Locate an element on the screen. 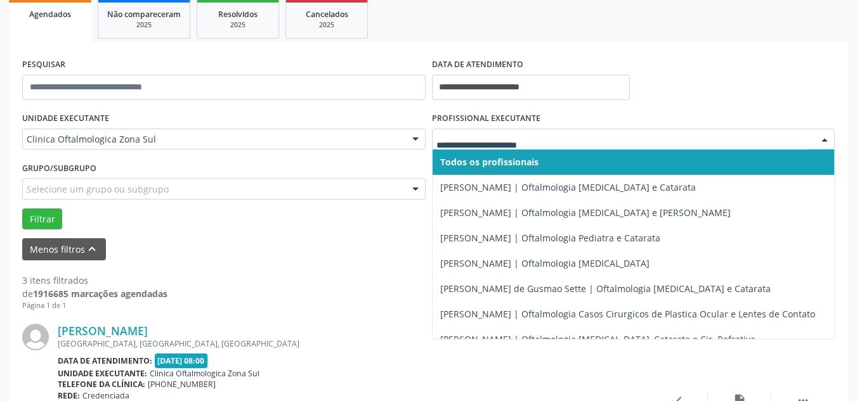 This screenshot has width=857, height=401. strong: 1916685 marcações agendadas is located at coordinates (100, 294).